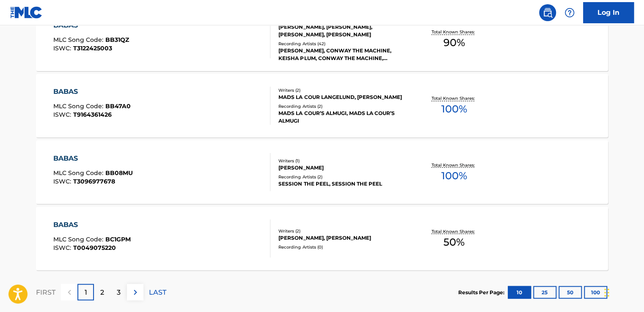 This screenshot has height=312, width=644. What do you see at coordinates (117, 40) in the screenshot?
I see `span: BB31QZ` at bounding box center [117, 40].